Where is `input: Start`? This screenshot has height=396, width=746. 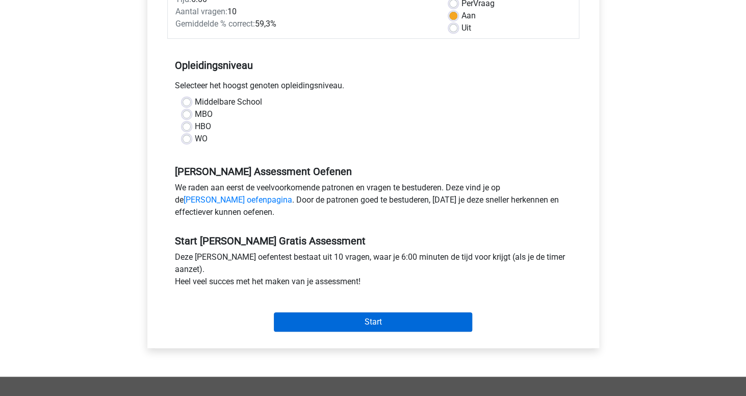 input: Start is located at coordinates (373, 322).